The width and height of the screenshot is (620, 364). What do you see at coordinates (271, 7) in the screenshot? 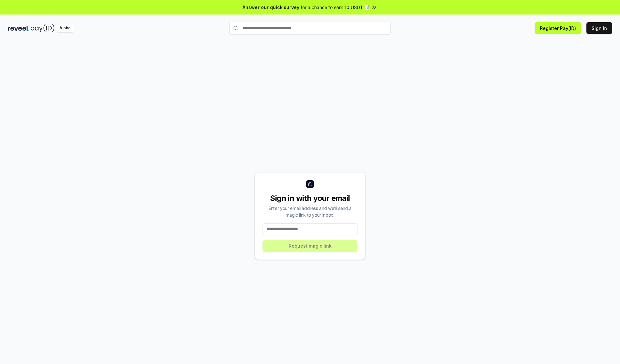
I see `span: Answer our quick survey` at bounding box center [271, 7].